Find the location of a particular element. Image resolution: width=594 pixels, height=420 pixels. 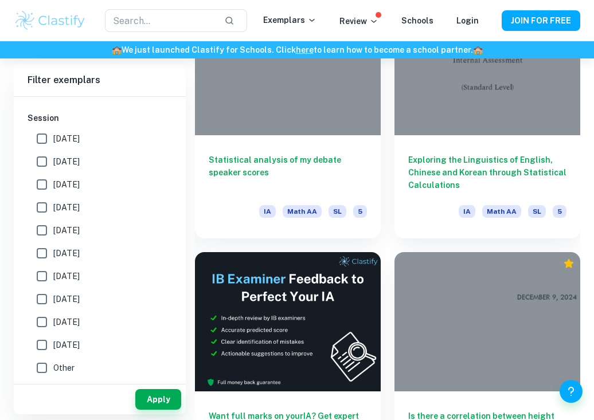

h6: We just launched Clastify for Schools. Click to learn how to become a school partner. is located at coordinates (297, 50).